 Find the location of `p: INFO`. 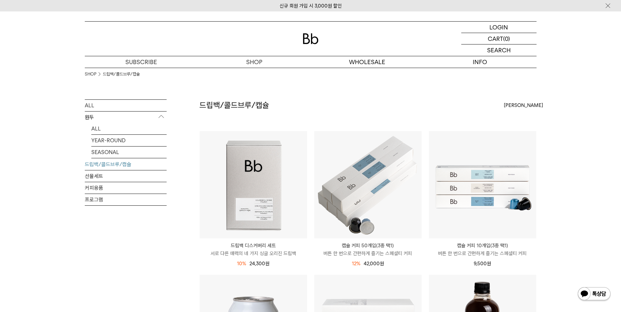

p: INFO is located at coordinates (480, 62).